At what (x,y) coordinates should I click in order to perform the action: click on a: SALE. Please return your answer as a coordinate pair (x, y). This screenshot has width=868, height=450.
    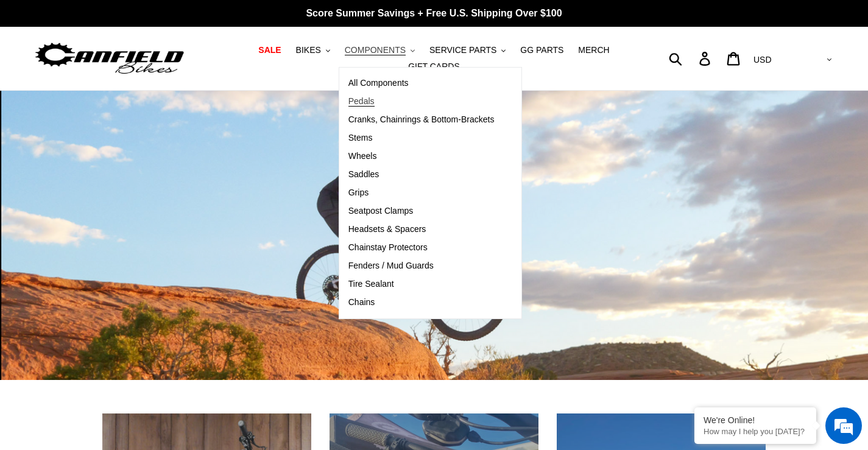
    Looking at the image, I should click on (269, 50).